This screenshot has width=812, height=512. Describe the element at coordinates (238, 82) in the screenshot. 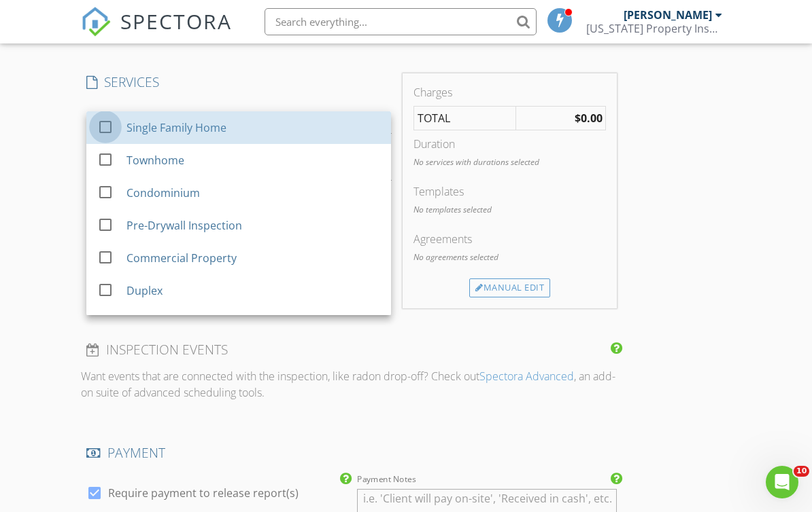

I see `h4: SERVICES` at that location.